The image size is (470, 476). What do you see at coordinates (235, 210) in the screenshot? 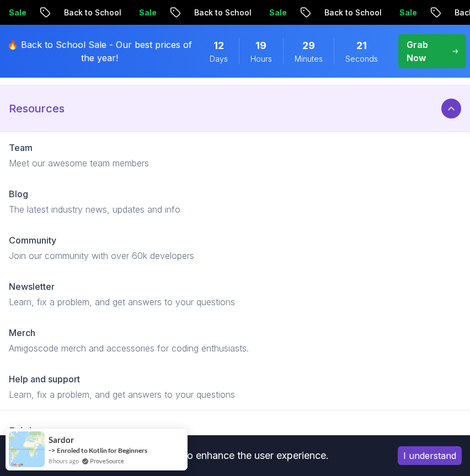
I see `p: The latest industry news, updates and info` at bounding box center [235, 210].